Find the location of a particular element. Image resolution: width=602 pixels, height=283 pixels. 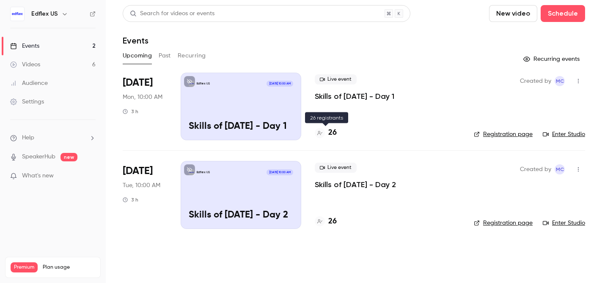

span: Mon, 10:00 AM is located at coordinates (142, 97).